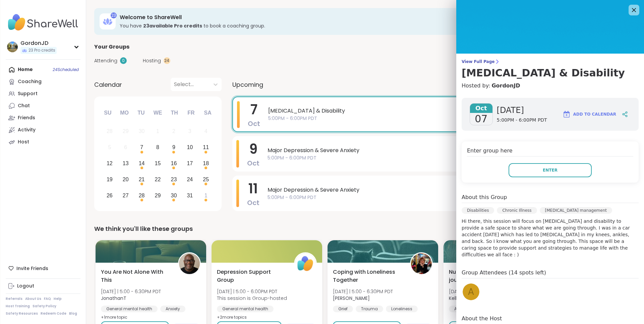 The width and height of the screenshot is (644, 324). What do you see at coordinates (110, 195) in the screenshot?
I see `div: 26` at bounding box center [110, 195].